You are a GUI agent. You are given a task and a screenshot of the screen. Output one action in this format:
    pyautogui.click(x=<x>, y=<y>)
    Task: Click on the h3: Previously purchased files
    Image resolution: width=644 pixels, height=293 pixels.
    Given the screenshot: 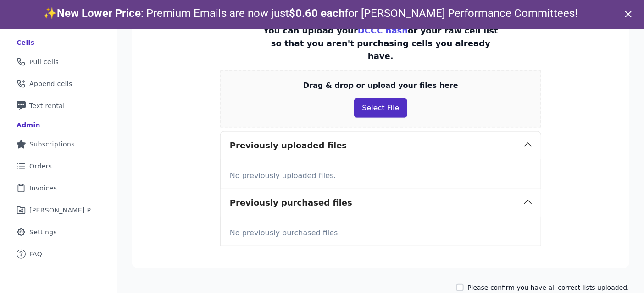 What is the action you would take?
    pyautogui.click(x=291, y=203)
    